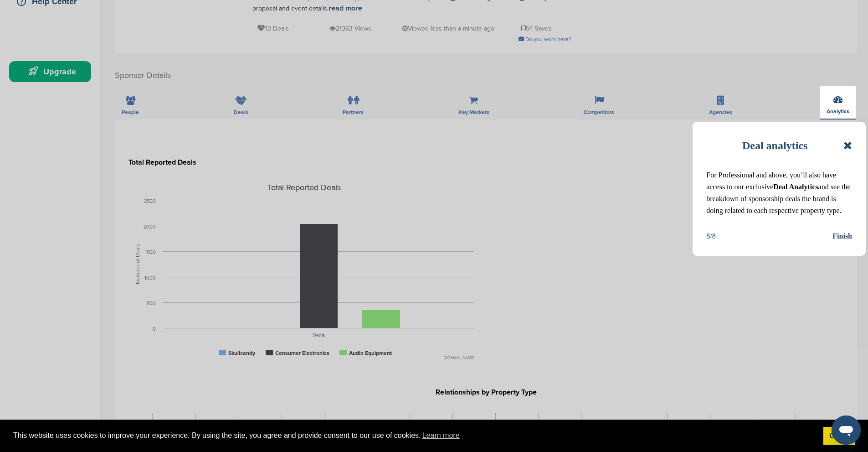 The width and height of the screenshot is (868, 452). Describe the element at coordinates (842, 236) in the screenshot. I see `button: Finish` at that location.